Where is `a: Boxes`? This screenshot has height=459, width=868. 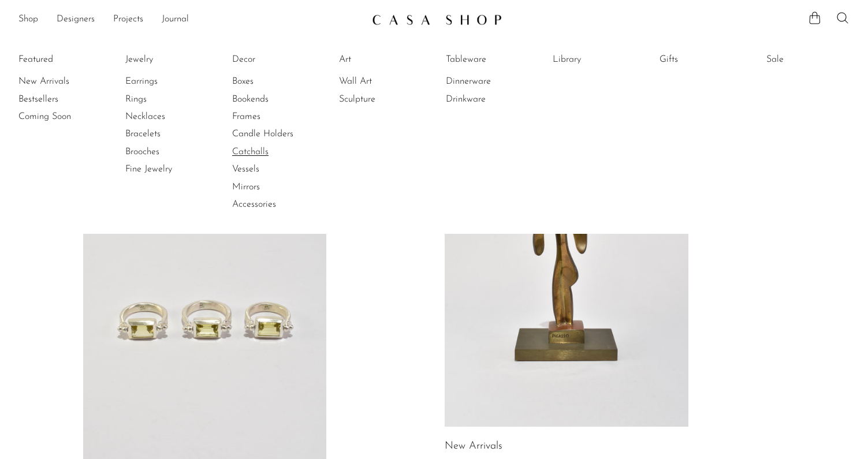 a: Boxes is located at coordinates (276, 81).